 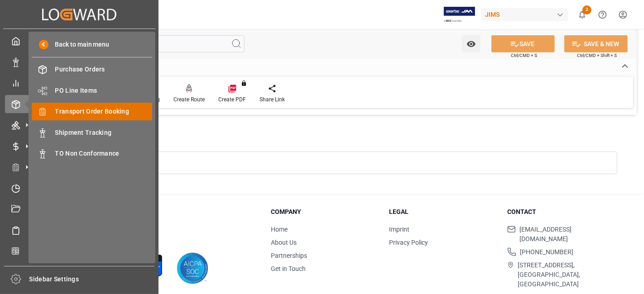 I want to click on a: Timeslot Management V2, so click(x=79, y=188).